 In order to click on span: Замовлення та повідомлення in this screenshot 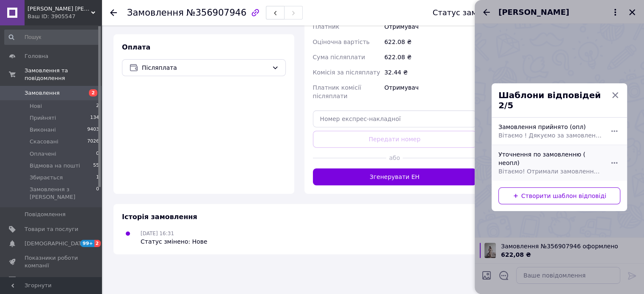, I will do `click(63, 75)`.